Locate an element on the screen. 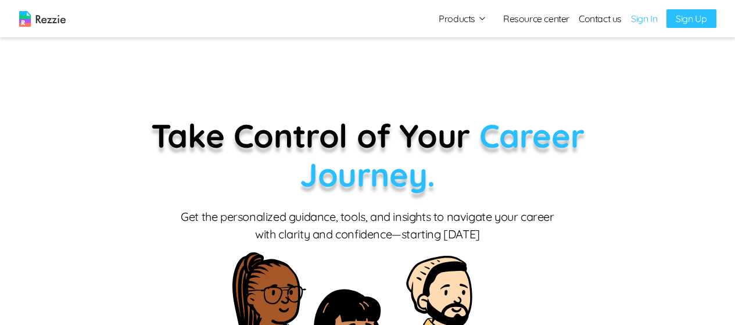 The width and height of the screenshot is (735, 325). a: Resource center is located at coordinates (536, 19).